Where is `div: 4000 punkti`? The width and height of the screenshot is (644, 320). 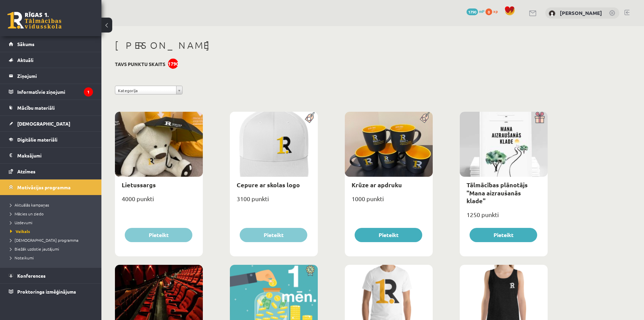 div: 4000 punkti is located at coordinates (159, 201).